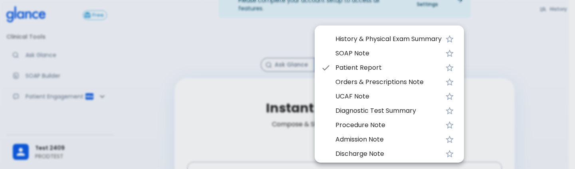 This screenshot has height=169, width=575. Describe the element at coordinates (389, 125) in the screenshot. I see `span: Procedure Note` at that location.